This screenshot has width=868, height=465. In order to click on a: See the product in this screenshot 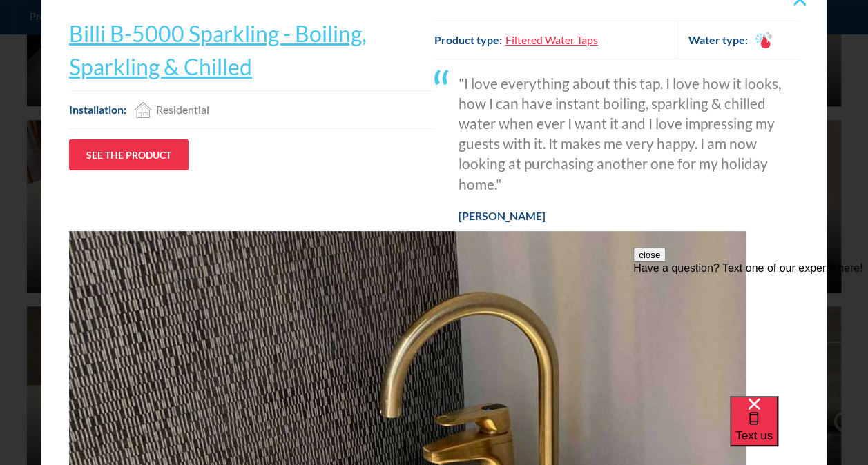, I will do `click(129, 155)`.